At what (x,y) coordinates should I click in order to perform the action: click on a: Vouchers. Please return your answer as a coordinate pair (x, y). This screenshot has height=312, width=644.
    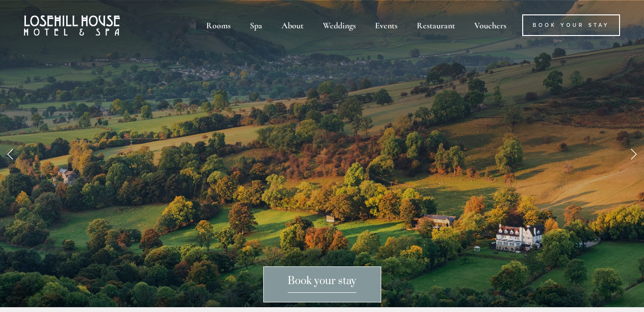
    Looking at the image, I should click on (490, 25).